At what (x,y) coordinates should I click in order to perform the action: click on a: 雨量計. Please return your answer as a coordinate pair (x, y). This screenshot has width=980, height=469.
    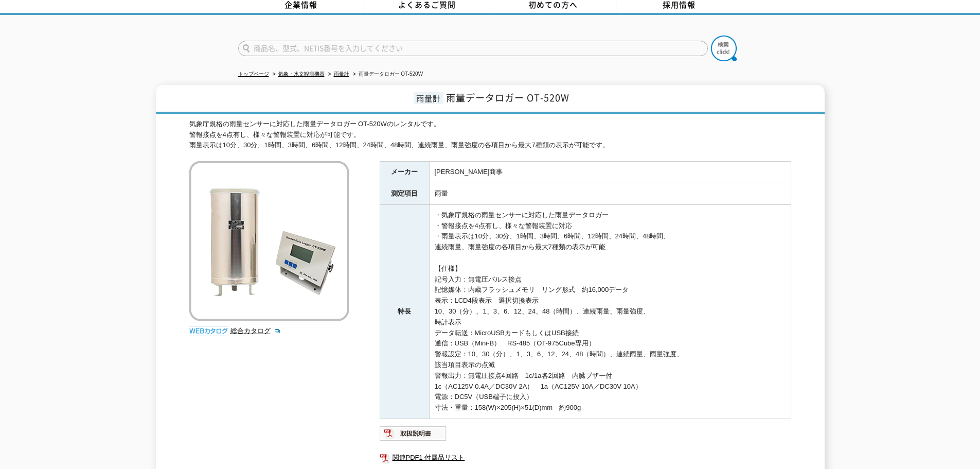
    Looking at the image, I should click on (341, 74).